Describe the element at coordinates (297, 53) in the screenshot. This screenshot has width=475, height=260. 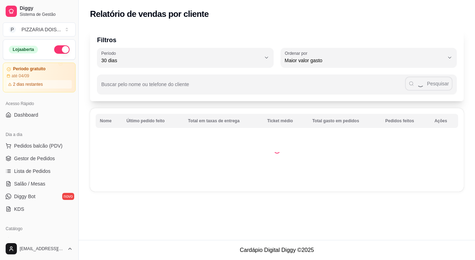
I see `label: Ordenar por` at that location.